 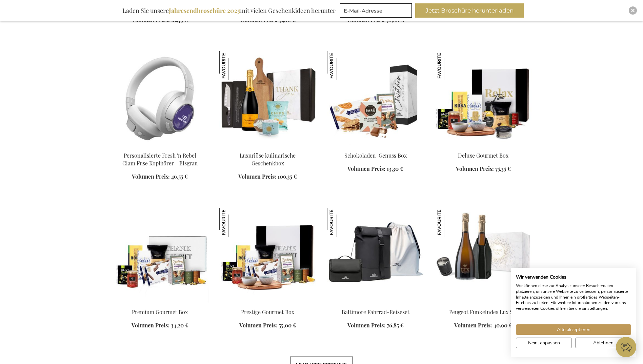 What do you see at coordinates (268, 98) in the screenshot?
I see `img: Luxury Culinary Gift Box` at bounding box center [268, 98].